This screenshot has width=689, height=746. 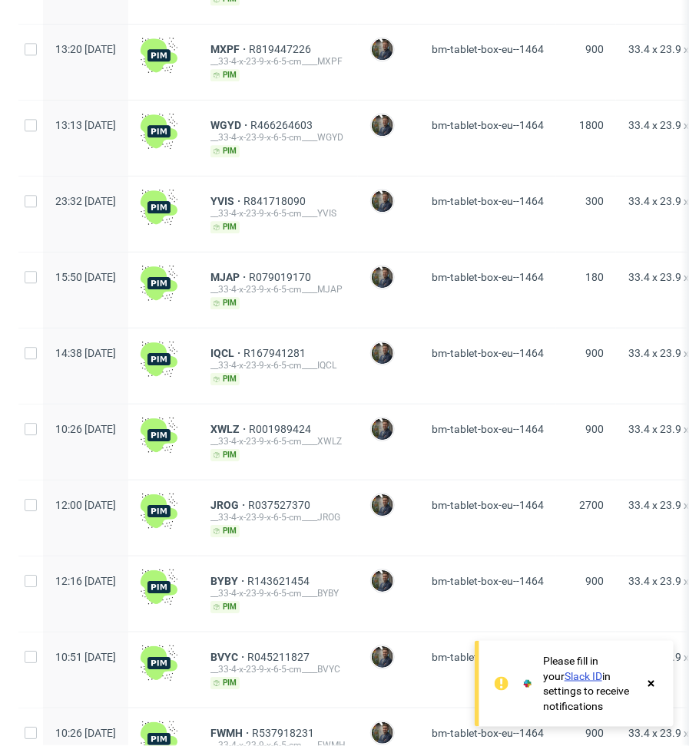 What do you see at coordinates (230, 277) in the screenshot?
I see `a: MJAP` at bounding box center [230, 277].